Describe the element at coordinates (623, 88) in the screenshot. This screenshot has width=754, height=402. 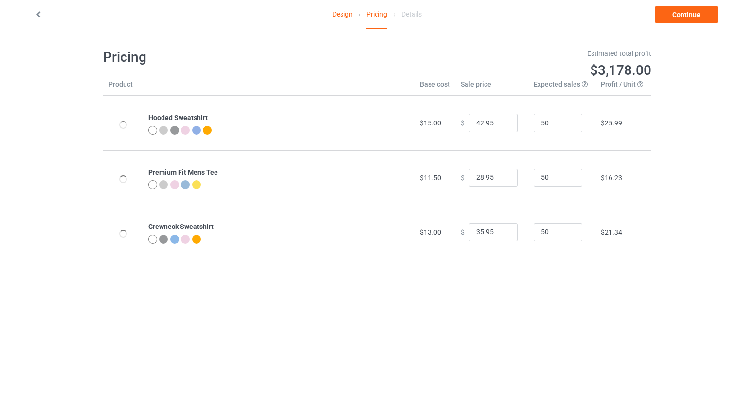
I see `th: Profit / Unit` at that location.